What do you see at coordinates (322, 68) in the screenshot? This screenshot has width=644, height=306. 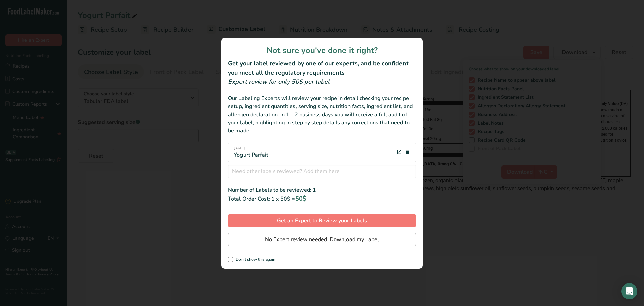 I see `h2: Get your label reviewed by one of our experts, and be confident you meet all the regulatory requi...` at bounding box center [322, 68].